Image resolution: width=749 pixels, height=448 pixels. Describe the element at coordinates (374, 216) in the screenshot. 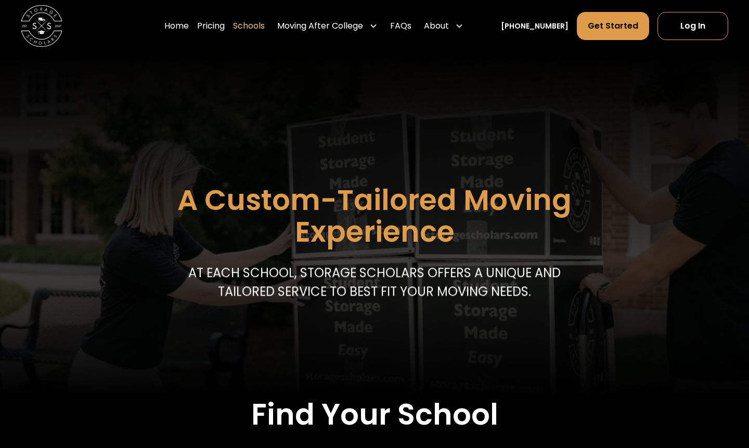

I see `h1: A Custom-Tailored Moving Experience` at that location.